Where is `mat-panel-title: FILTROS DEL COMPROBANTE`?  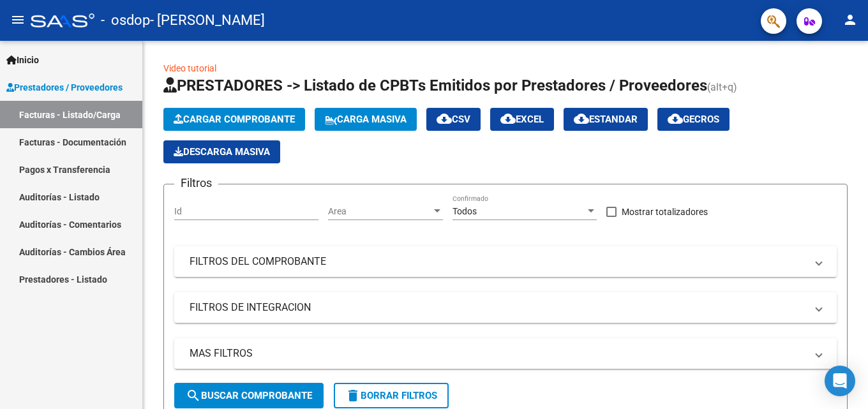 mat-panel-title: FILTROS DEL COMPROBANTE is located at coordinates (498, 262).